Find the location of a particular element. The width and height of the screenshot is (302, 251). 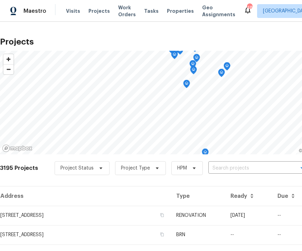

td: BRN is located at coordinates (198, 235).